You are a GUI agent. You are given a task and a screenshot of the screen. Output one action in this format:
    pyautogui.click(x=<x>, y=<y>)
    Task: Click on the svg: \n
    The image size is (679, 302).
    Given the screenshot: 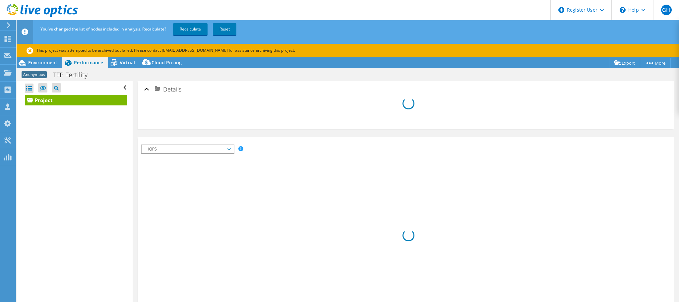 What is the action you would take?
    pyautogui.click(x=623, y=10)
    